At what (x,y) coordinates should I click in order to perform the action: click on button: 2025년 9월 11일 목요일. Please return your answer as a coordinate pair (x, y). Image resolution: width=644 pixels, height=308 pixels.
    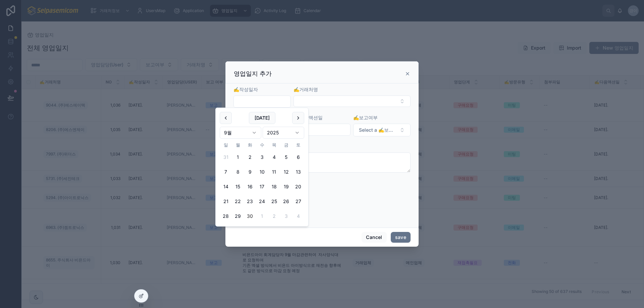
    Looking at the image, I should click on (274, 172).